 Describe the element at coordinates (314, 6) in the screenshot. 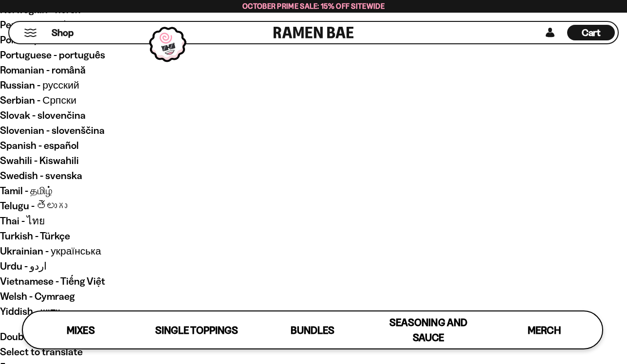

I see `span: October Prime Sale: 15% off Sitewide` at that location.